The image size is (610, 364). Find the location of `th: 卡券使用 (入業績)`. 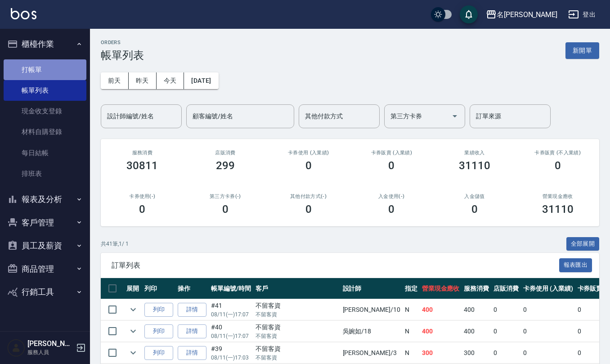

th: 卡券使用 (入業績) is located at coordinates (548, 288).